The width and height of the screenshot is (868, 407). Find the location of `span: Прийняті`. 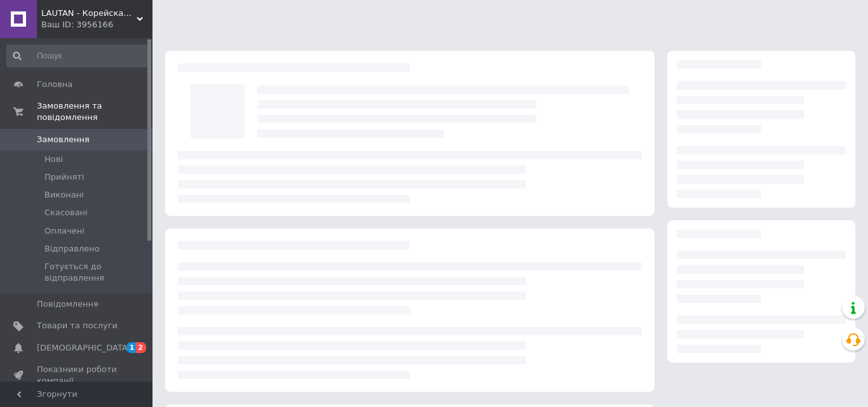

span: Прийняті is located at coordinates (64, 177).